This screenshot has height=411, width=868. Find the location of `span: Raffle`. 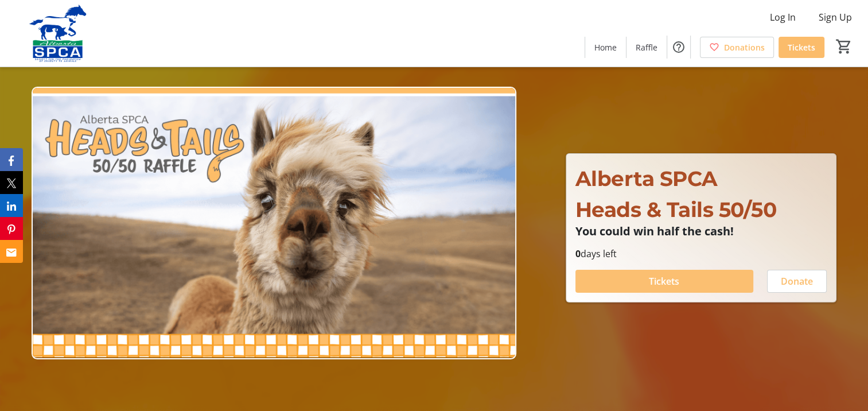

span: Raffle is located at coordinates (647, 47).